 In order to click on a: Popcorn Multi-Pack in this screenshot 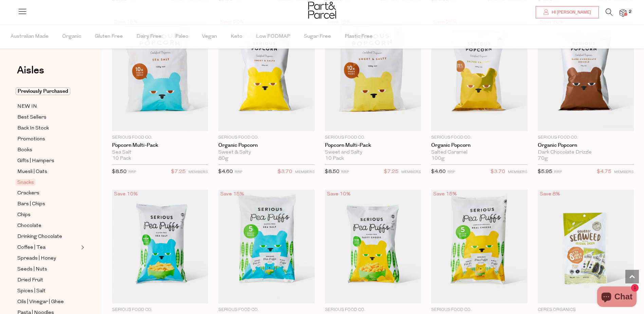, I will do `click(372, 145)`.